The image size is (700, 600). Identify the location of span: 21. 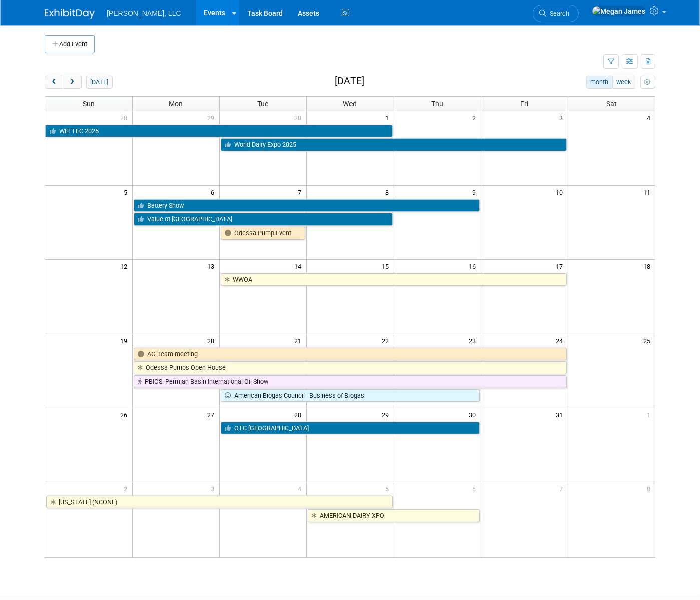
(300, 340).